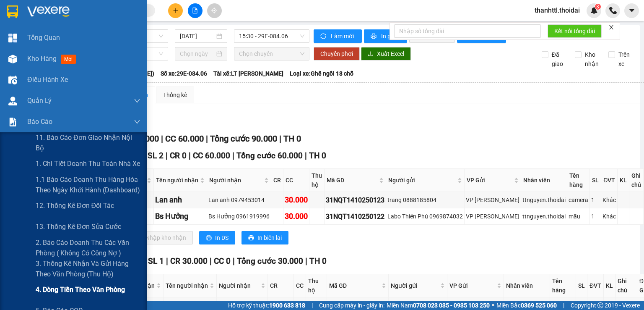 The height and width of the screenshot is (310, 644). What do you see at coordinates (527, 306) in the screenshot?
I see `span: Miền Bắc` at bounding box center [527, 306].